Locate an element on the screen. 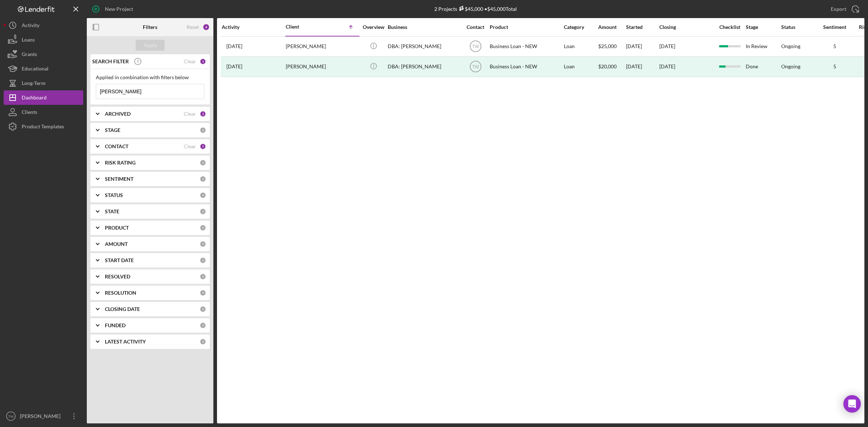 This screenshot has height=427, width=868. div: Category is located at coordinates (580, 27).